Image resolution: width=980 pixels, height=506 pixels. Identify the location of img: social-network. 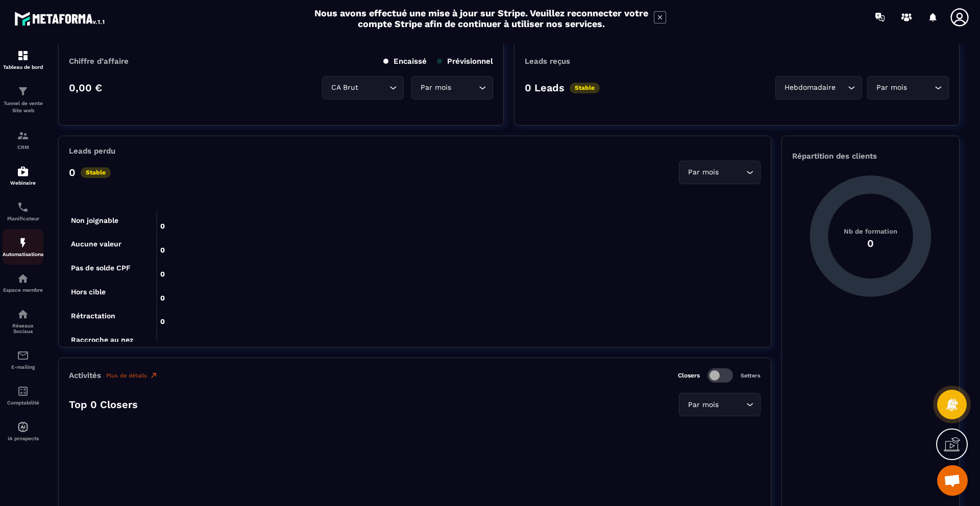
(23, 314).